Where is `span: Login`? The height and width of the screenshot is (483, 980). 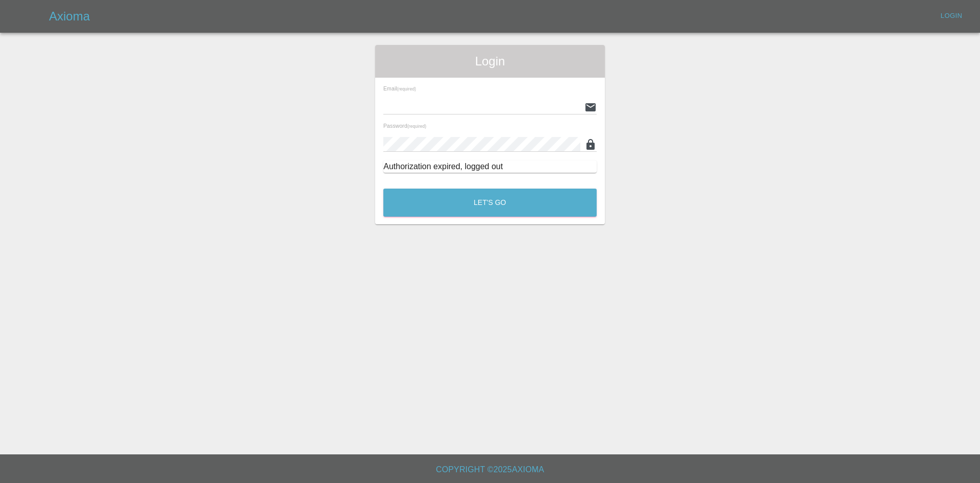 span: Login is located at coordinates (490, 62).